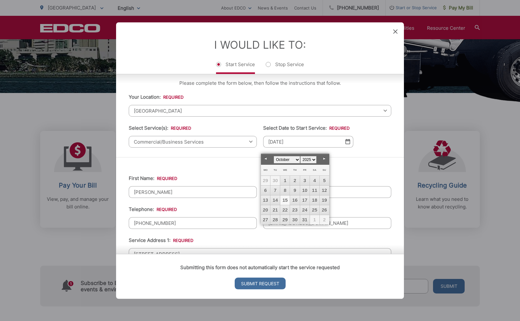 This screenshot has width=520, height=321. What do you see at coordinates (285, 170) in the screenshot?
I see `span: Wednesday` at bounding box center [285, 170].